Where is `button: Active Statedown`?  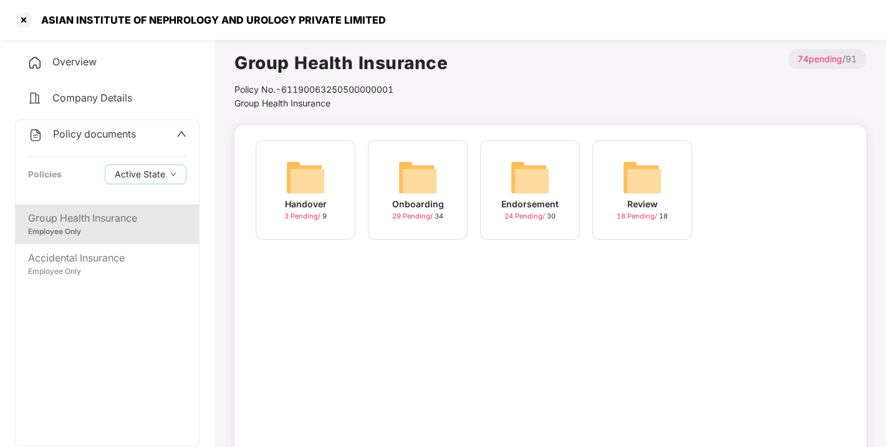
button: Active Statedown is located at coordinates (145, 175).